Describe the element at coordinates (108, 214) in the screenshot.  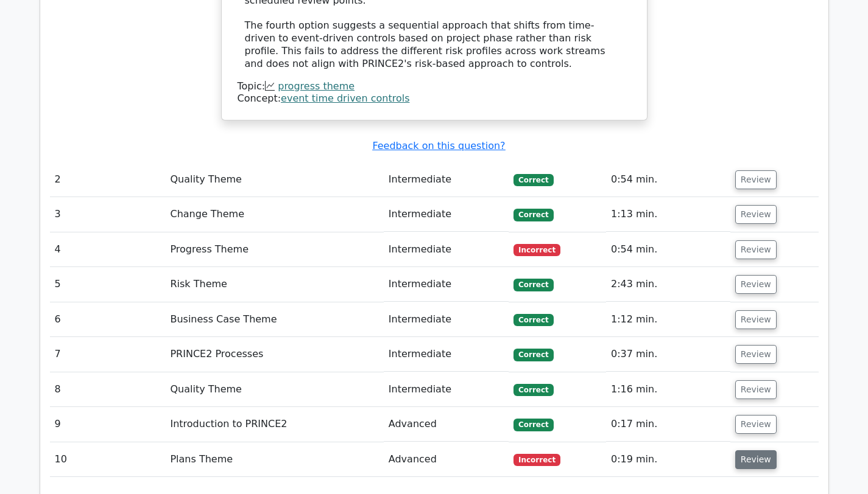
I see `td: 3` at that location.